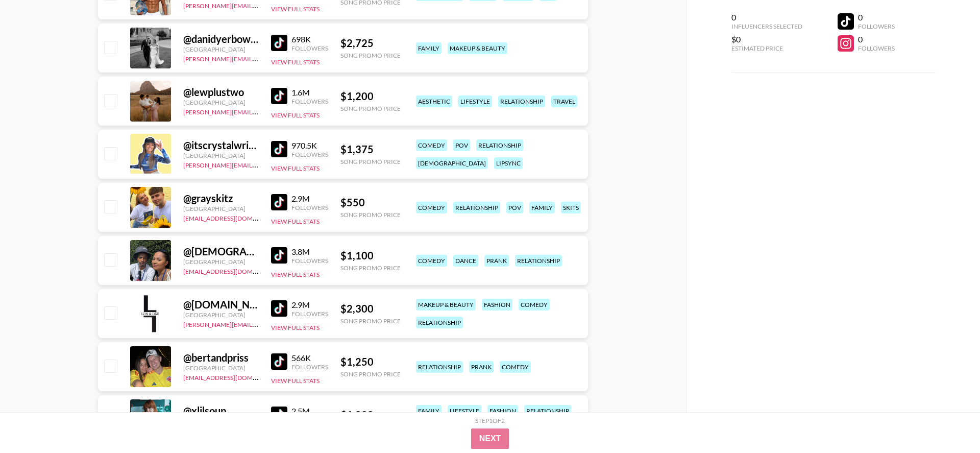 The image size is (980, 453). I want to click on div: pov, so click(461, 145).